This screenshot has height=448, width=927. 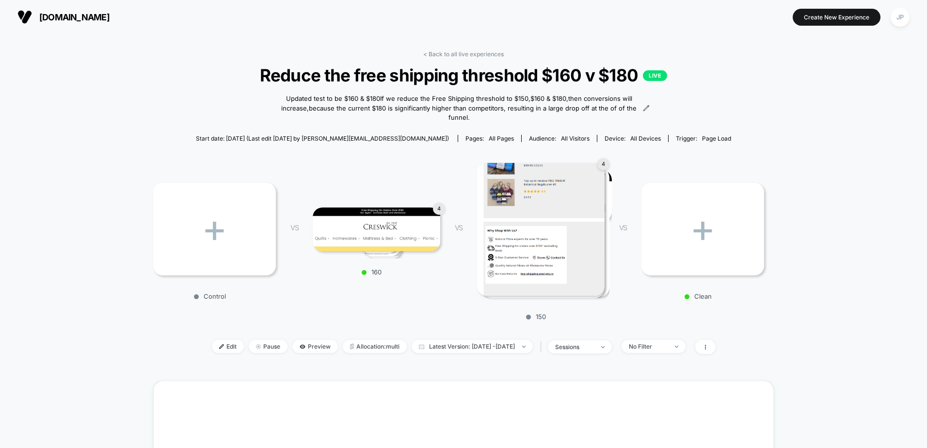 What do you see at coordinates (490, 138) in the screenshot?
I see `div: Pages:` at bounding box center [490, 138].